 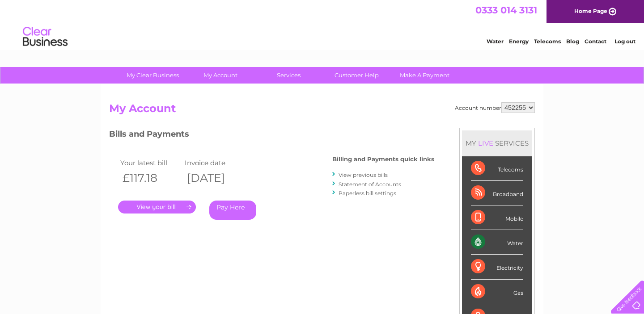 What do you see at coordinates (595, 41) in the screenshot?
I see `a: Contact` at bounding box center [595, 41].